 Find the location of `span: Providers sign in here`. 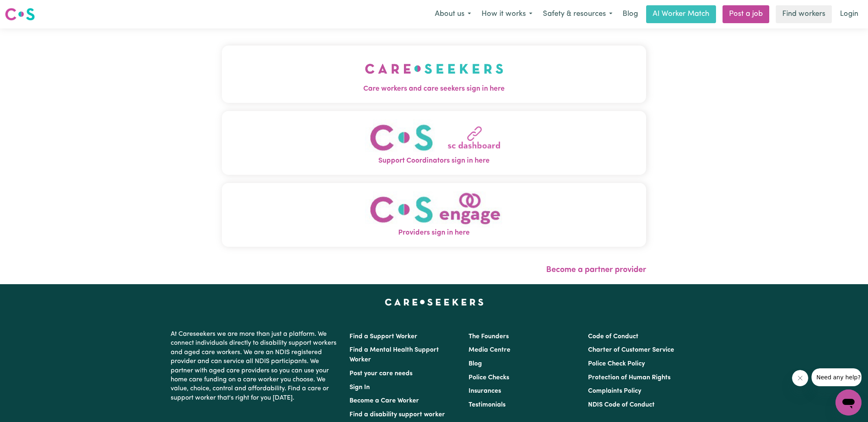

span: Providers sign in here is located at coordinates (434, 233).